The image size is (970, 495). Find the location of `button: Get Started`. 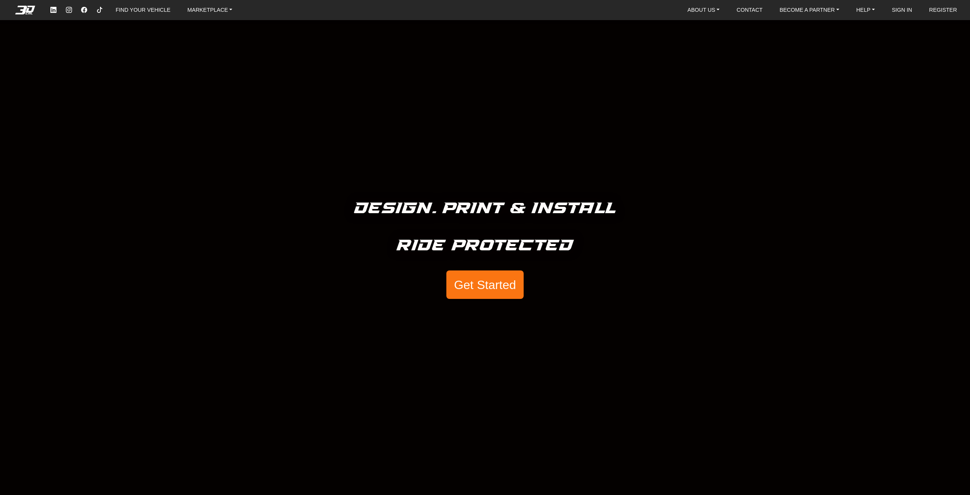

button: Get Started is located at coordinates (485, 285).